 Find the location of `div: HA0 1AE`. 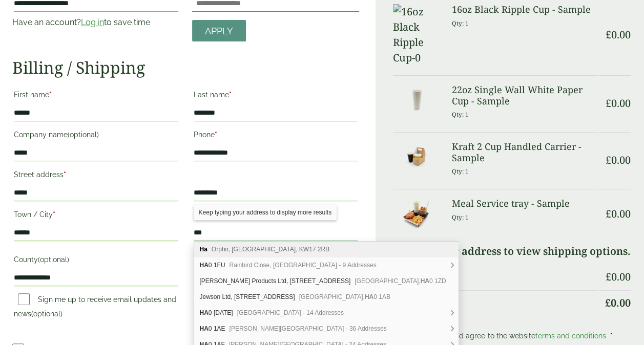

div: HA0 1AE is located at coordinates (326, 329).